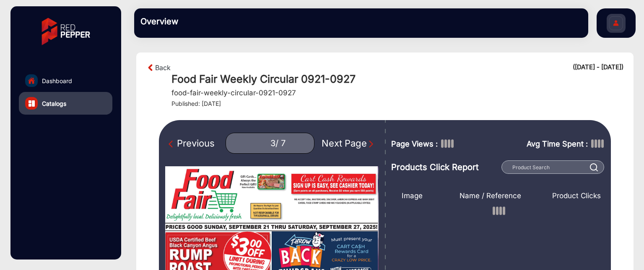  Describe the element at coordinates (54, 103) in the screenshot. I see `span: Catalogs` at that location.